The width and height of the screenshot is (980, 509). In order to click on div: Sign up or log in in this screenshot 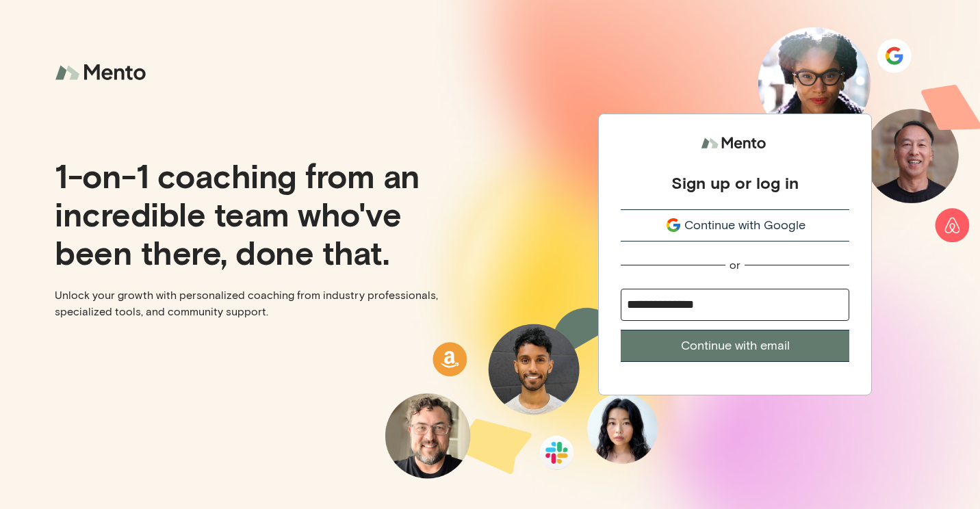, I will do `click(735, 183)`.